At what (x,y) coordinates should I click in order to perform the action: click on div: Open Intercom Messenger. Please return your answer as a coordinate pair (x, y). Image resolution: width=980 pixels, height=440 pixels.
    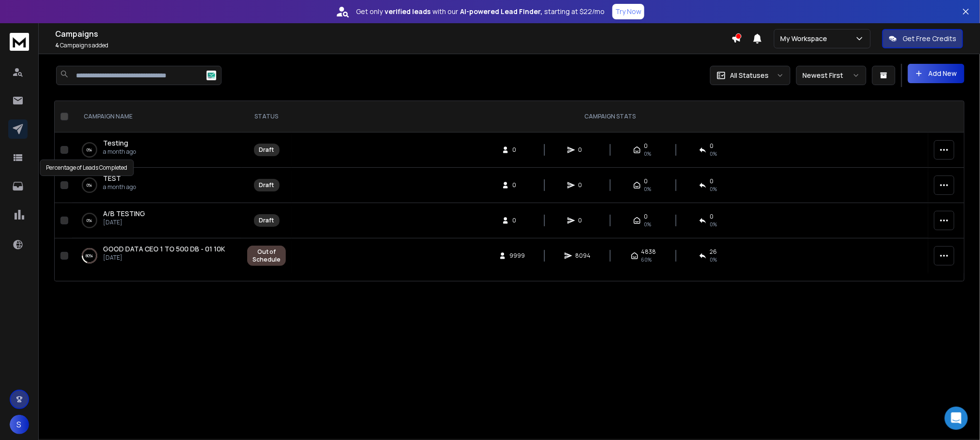
    Looking at the image, I should click on (956, 418).